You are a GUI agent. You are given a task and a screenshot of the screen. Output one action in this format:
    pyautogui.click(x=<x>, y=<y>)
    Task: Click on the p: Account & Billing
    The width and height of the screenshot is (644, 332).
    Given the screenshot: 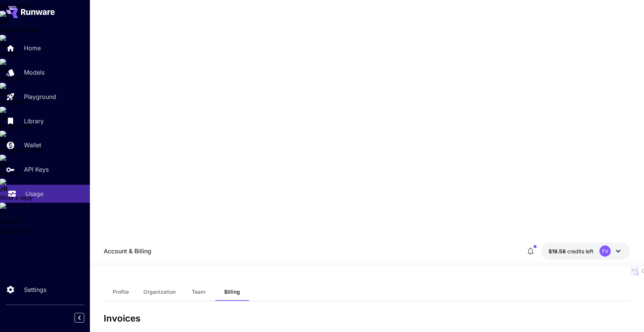 What is the action you would take?
    pyautogui.click(x=127, y=251)
    